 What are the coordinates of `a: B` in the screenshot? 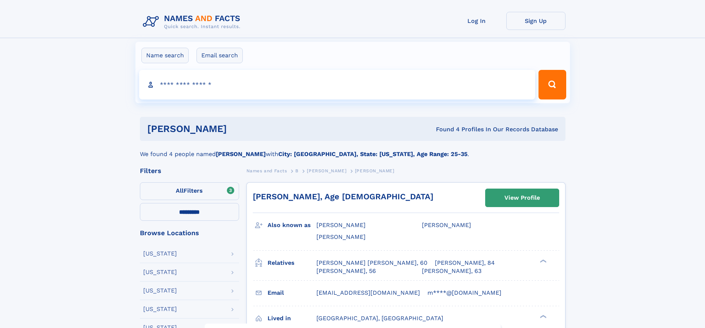 It's located at (297, 171).